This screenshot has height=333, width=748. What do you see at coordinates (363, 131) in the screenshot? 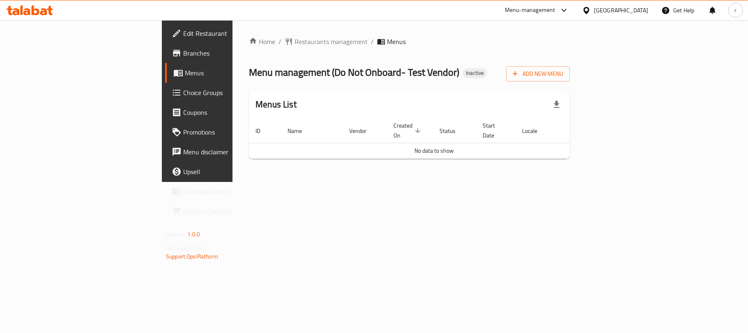
I see `span: Vendor` at bounding box center [363, 131].